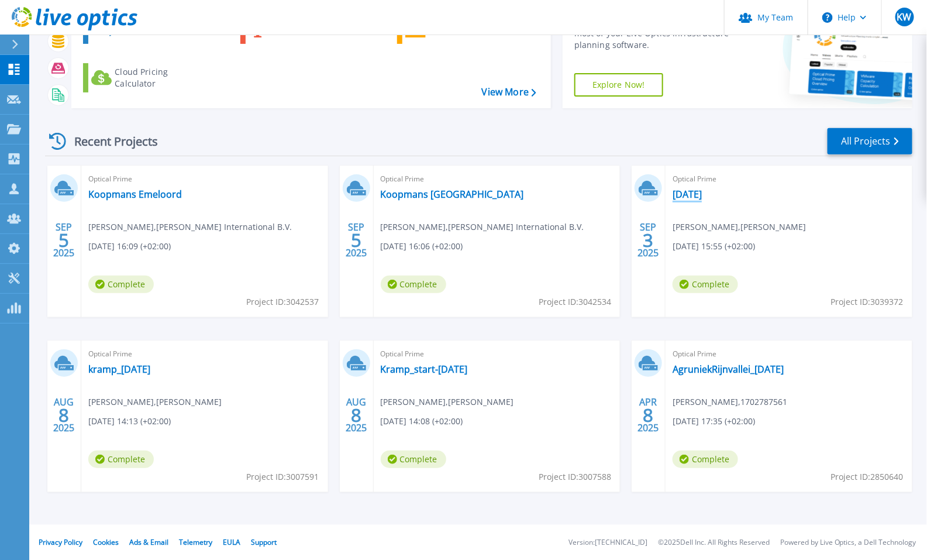 The width and height of the screenshot is (927, 560). Describe the element at coordinates (509, 92) in the screenshot. I see `a: View More` at that location.